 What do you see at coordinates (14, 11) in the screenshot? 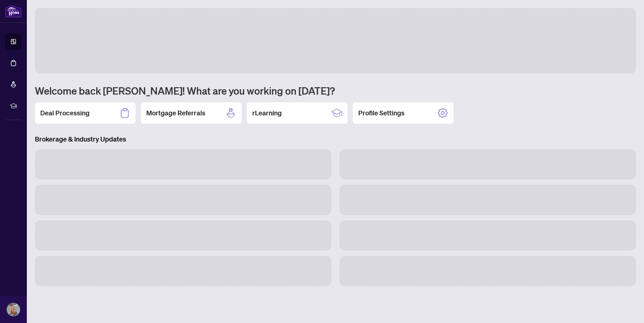
I see `img: logo` at bounding box center [14, 11].